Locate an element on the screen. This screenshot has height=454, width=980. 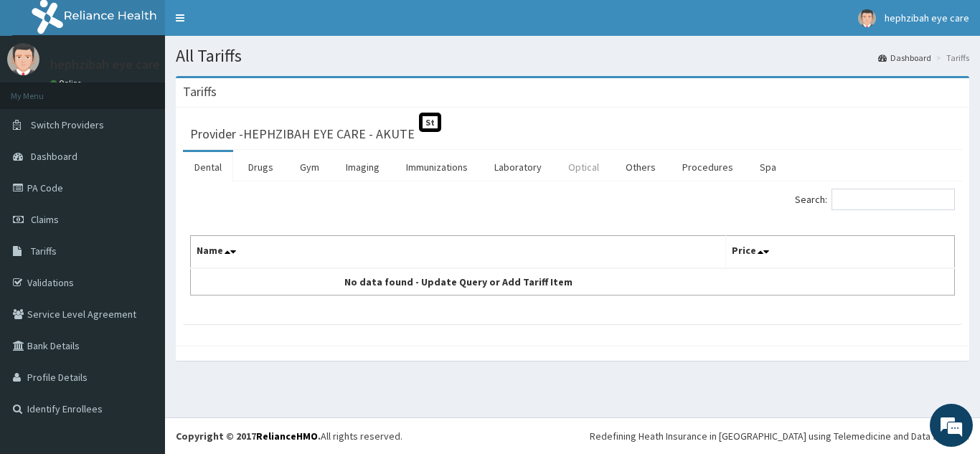
a: Imaging is located at coordinates (362, 167).